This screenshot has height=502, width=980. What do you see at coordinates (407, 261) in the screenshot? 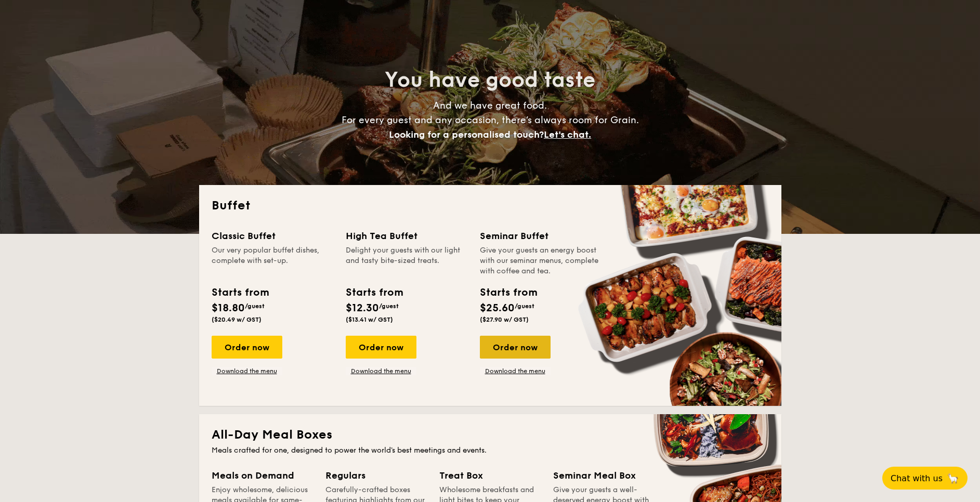
I see `div: Delight your guests with our light and tasty bite-sized treats.` at bounding box center [407, 261].